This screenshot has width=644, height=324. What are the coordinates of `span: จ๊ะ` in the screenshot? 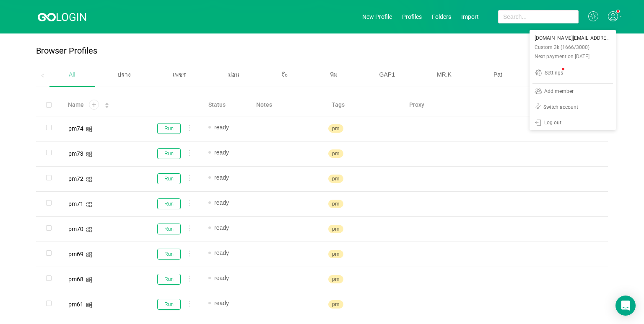 It's located at (284, 75).